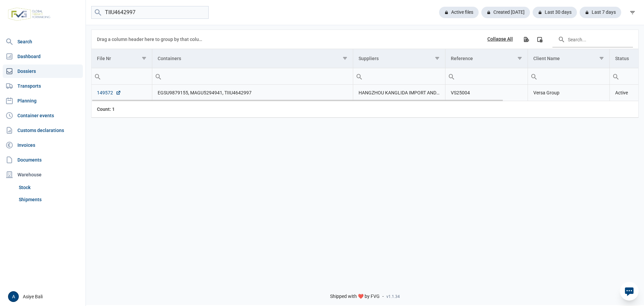 The image size is (644, 306). Describe the element at coordinates (345, 58) in the screenshot. I see `span: Show filter options for column 'Containers'` at that location.